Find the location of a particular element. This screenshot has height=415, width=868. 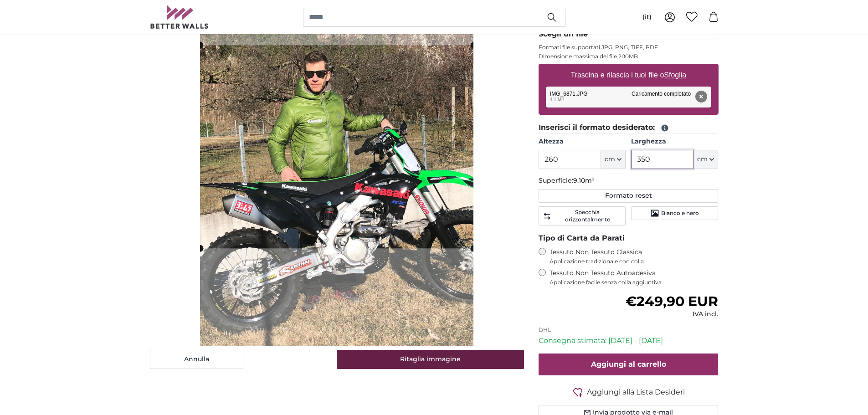

button: (it) is located at coordinates (647, 18).